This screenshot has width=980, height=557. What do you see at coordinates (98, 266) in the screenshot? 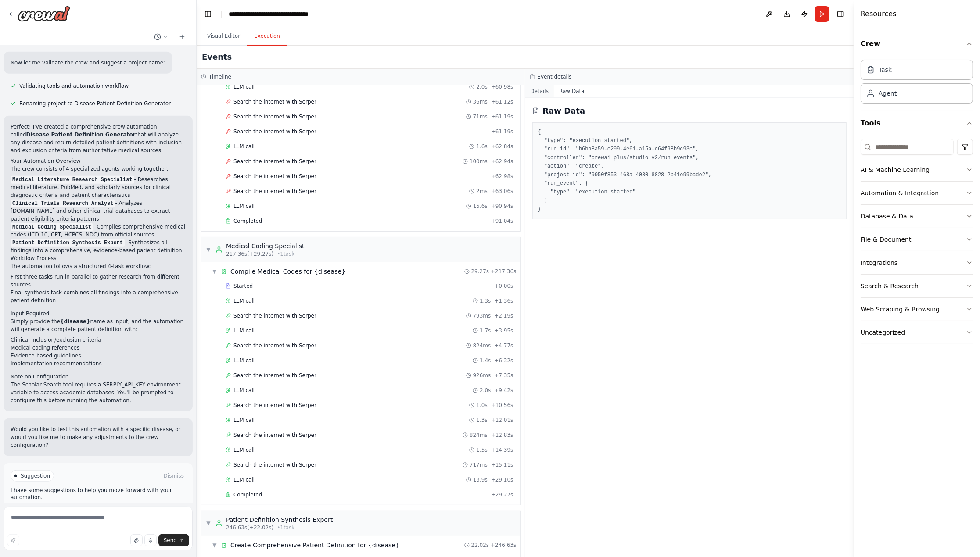
I see `p: The automation follows a structured 4-task workflow:` at bounding box center [98, 266].